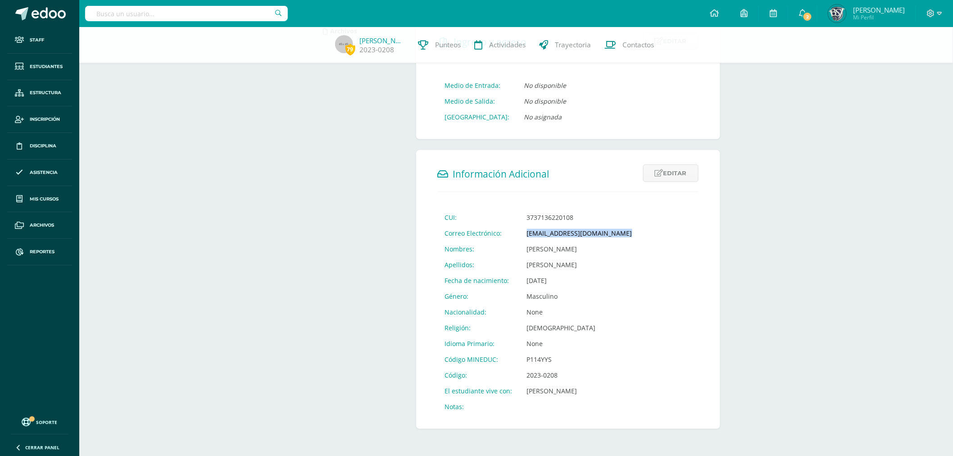 The width and height of the screenshot is (953, 456). What do you see at coordinates (479, 280) in the screenshot?
I see `td: Fecha de nacimiento:` at bounding box center [479, 280].